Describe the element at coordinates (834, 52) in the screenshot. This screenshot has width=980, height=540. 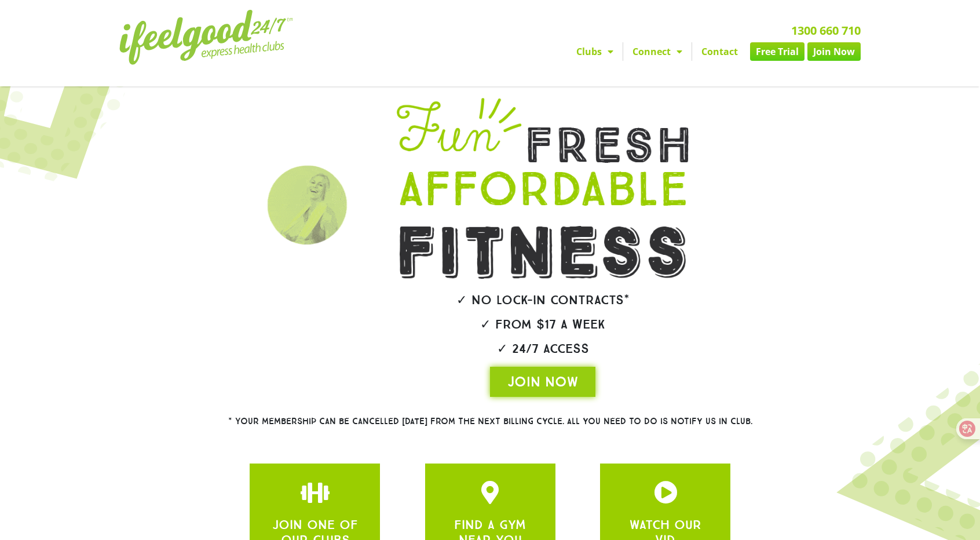
I see `a: Join Now` at that location.